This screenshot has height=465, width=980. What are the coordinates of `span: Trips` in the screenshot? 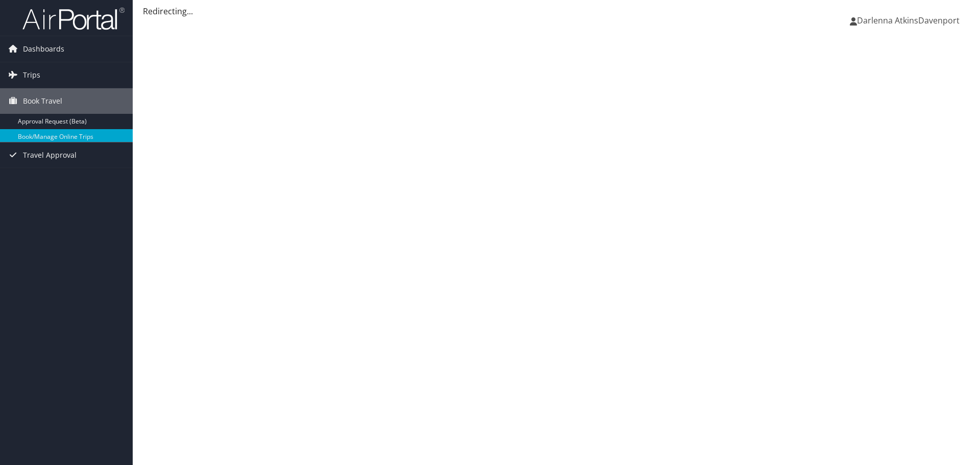 It's located at (32, 75).